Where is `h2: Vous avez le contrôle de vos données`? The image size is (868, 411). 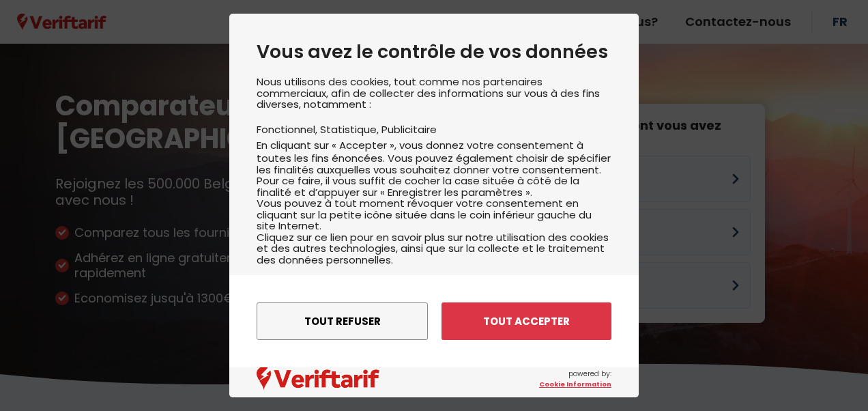
h2: Vous avez le contrôle de vos données is located at coordinates (434, 52).